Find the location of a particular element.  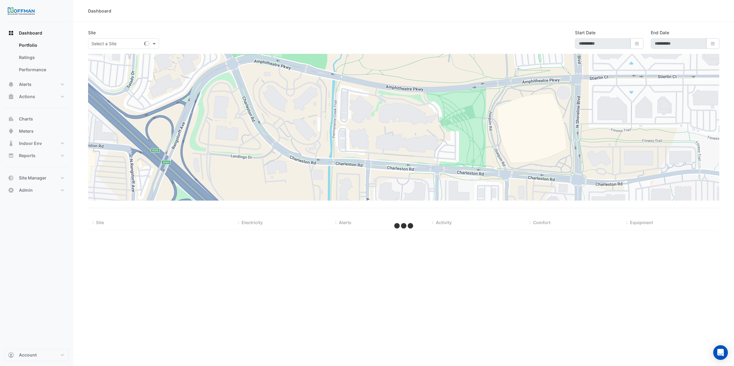

span: Reports is located at coordinates (27, 156).